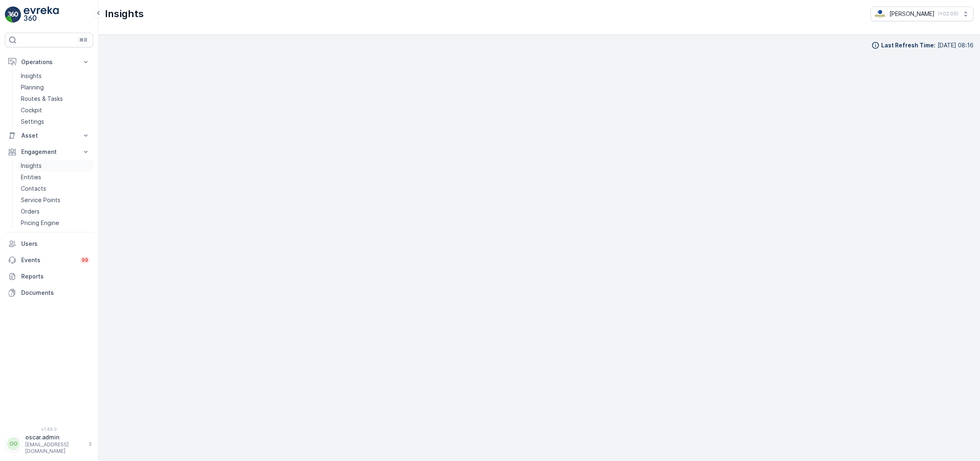  Describe the element at coordinates (55, 110) in the screenshot. I see `a: Cockpit` at that location.